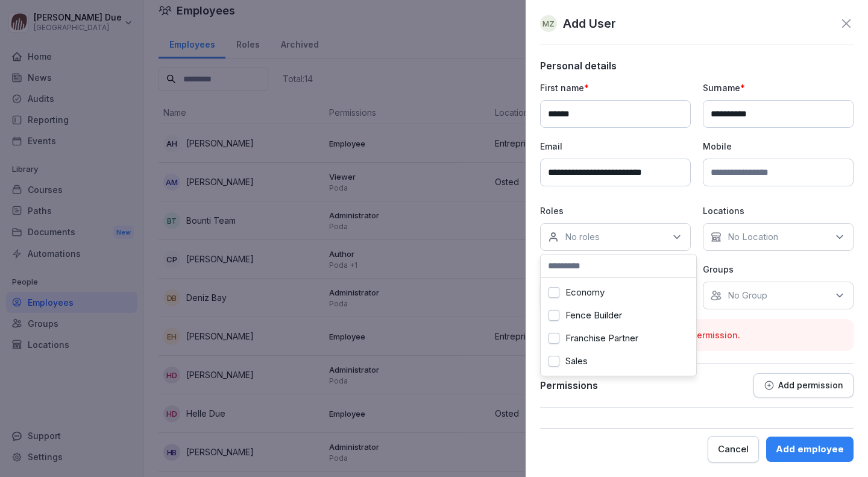 The height and width of the screenshot is (477, 868). What do you see at coordinates (585, 293) in the screenshot?
I see `label: Economy` at bounding box center [585, 293].